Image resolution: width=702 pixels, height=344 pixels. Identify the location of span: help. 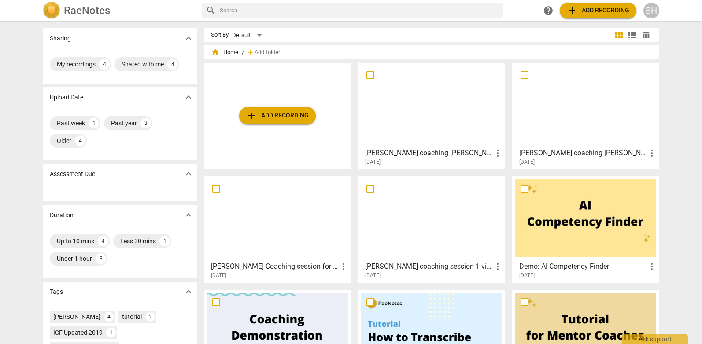
(548, 11).